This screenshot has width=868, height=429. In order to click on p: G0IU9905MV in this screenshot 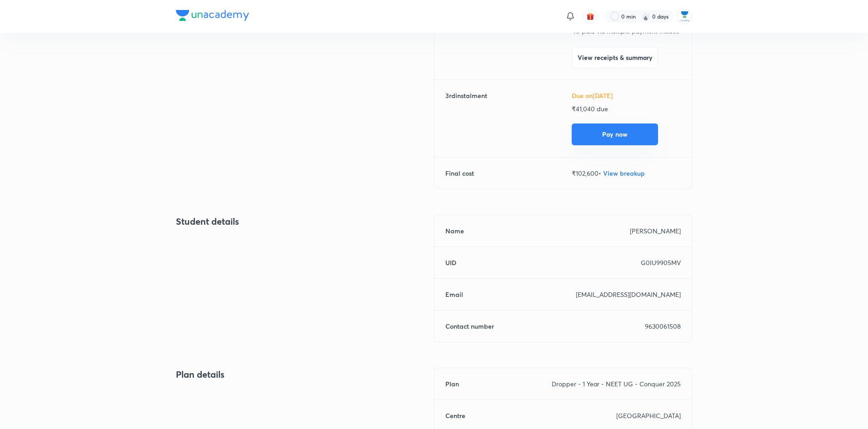, I will do `click(661, 263)`.